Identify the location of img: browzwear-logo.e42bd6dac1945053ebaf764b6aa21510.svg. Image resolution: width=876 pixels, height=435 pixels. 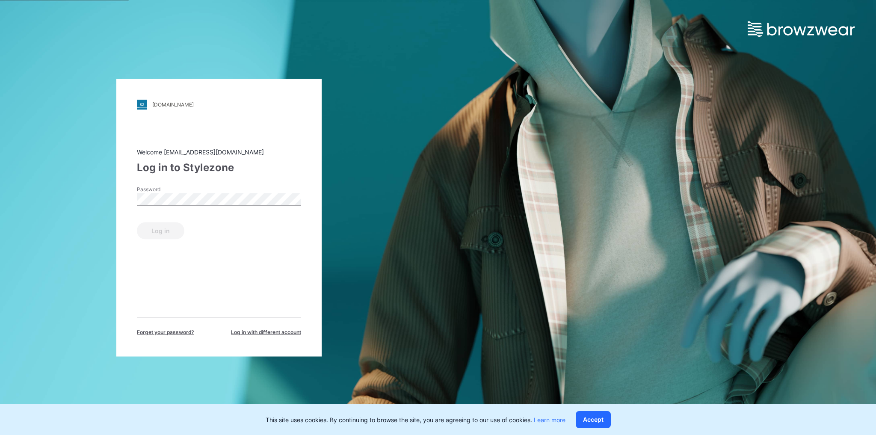
(801, 29).